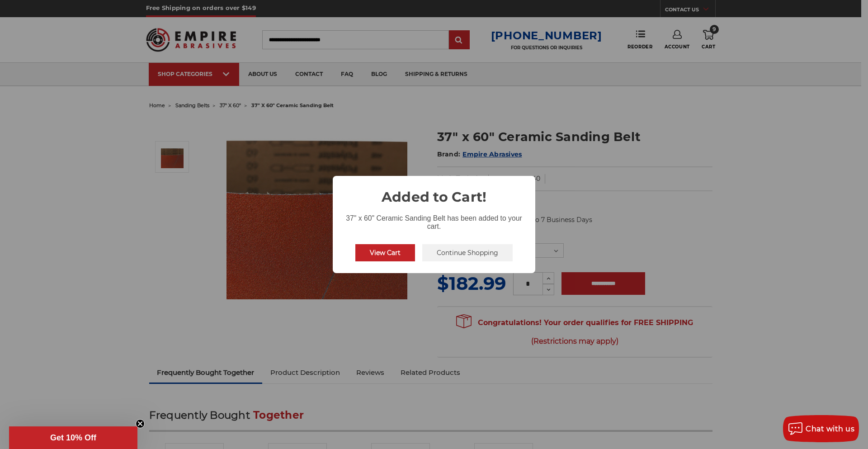  I want to click on span: Chat with us, so click(830, 429).